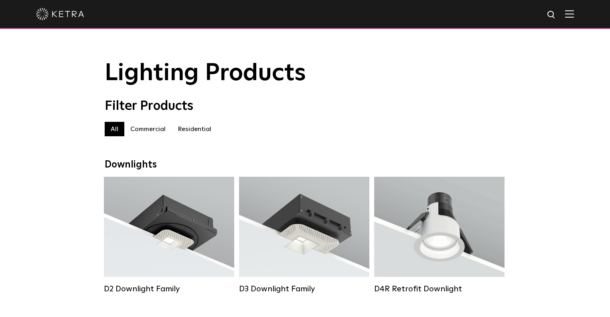 This screenshot has height=317, width=610. What do you see at coordinates (169, 236) in the screenshot?
I see `a: D2 Downlight Family Lumen Output:1200Colors:White / Black / Gloss Black / Silver / Bronze / Silve...` at bounding box center [169, 236].